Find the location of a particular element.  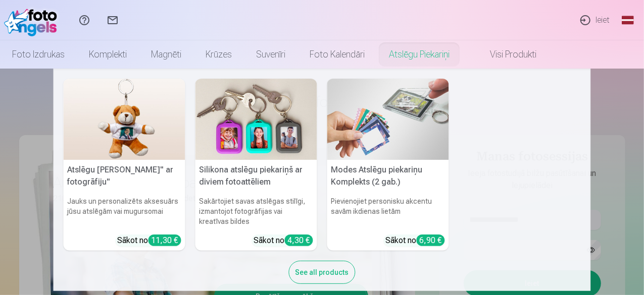

a: Atslēgu piekariņi is located at coordinates (419, 55).